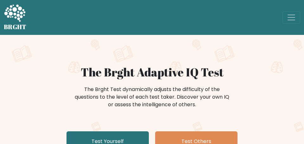 This screenshot has height=144, width=304. I want to click on h1: The Brght Adaptive IQ Test, so click(152, 72).